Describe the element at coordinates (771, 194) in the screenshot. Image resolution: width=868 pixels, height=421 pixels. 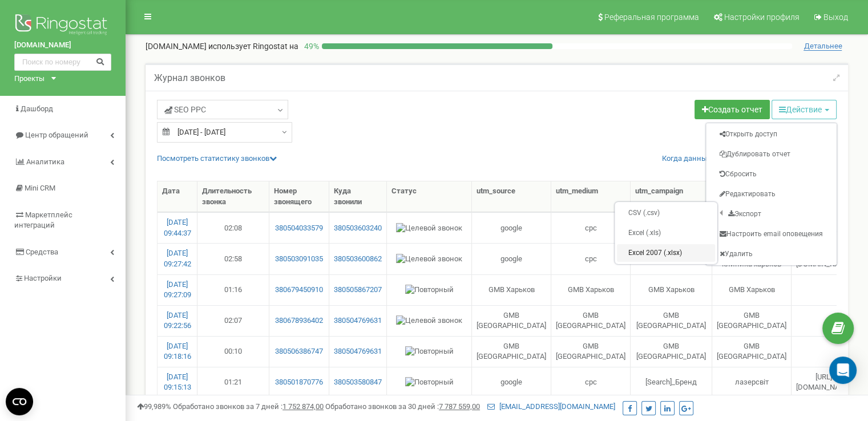
I see `a: Редактировать` at that location.